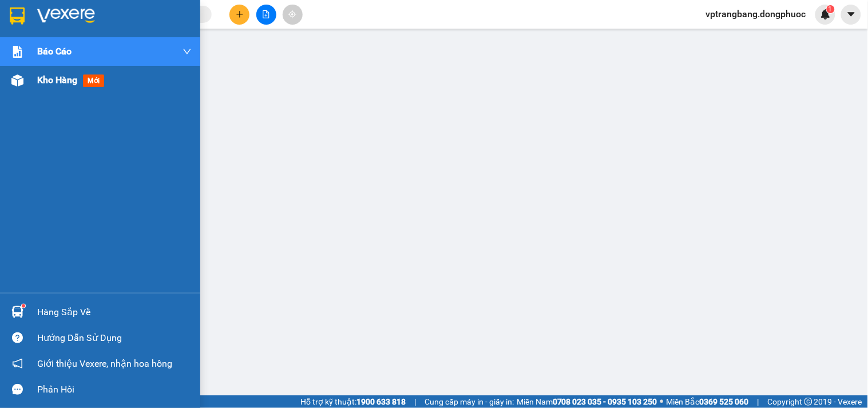 The image size is (868, 408). Describe the element at coordinates (114, 389) in the screenshot. I see `div: Phản hồi` at that location.